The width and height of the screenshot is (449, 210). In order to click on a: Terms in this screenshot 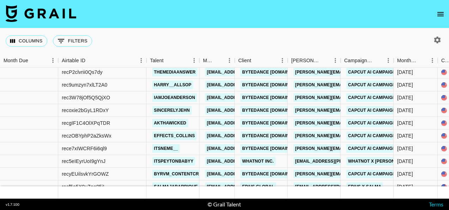, I will do `click(436, 204)`.